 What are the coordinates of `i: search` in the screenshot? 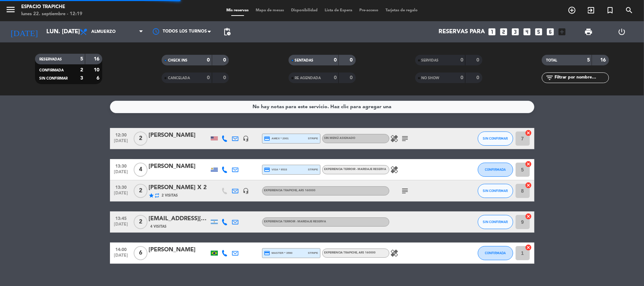 It's located at (629, 11).